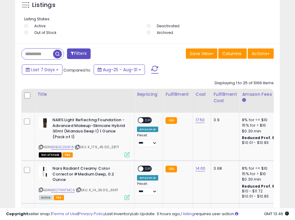 This screenshot has width=295, height=220. What do you see at coordinates (89, 175) in the screenshot?
I see `b: Nars Radiant Creamy Color Corrector #Medium Deep, 0.2 Ounce` at bounding box center [89, 175].